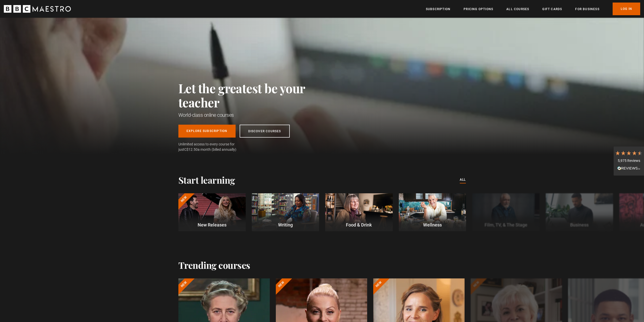 The height and width of the screenshot is (322, 644). I want to click on a: BBC Maestro, so click(37, 9).